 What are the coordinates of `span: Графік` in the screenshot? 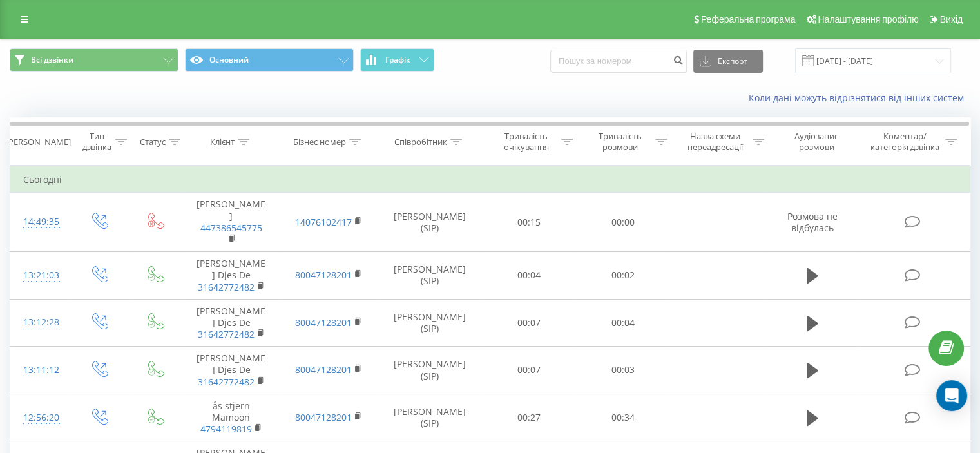 It's located at (398, 60).